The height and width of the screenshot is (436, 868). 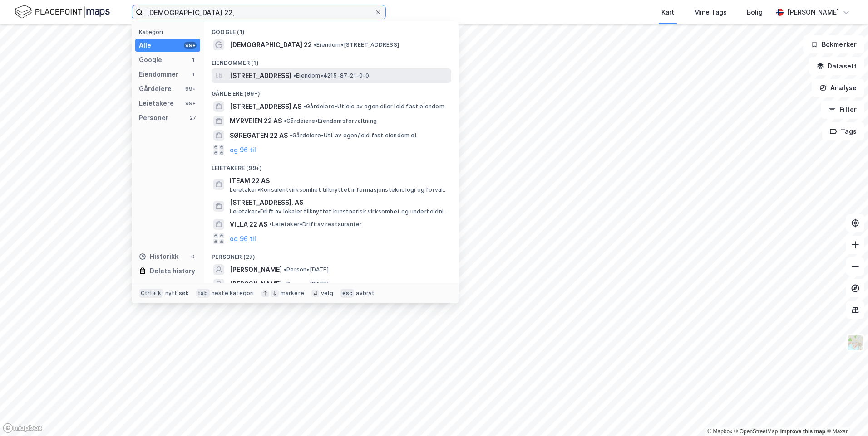 I want to click on div: esc, so click(x=347, y=294).